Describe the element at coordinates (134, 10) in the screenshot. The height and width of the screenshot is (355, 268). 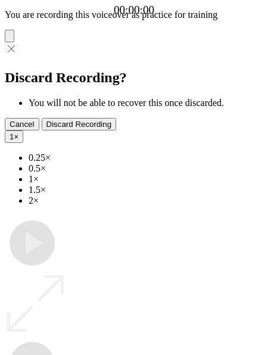
I see `a: 00:00:00` at that location.